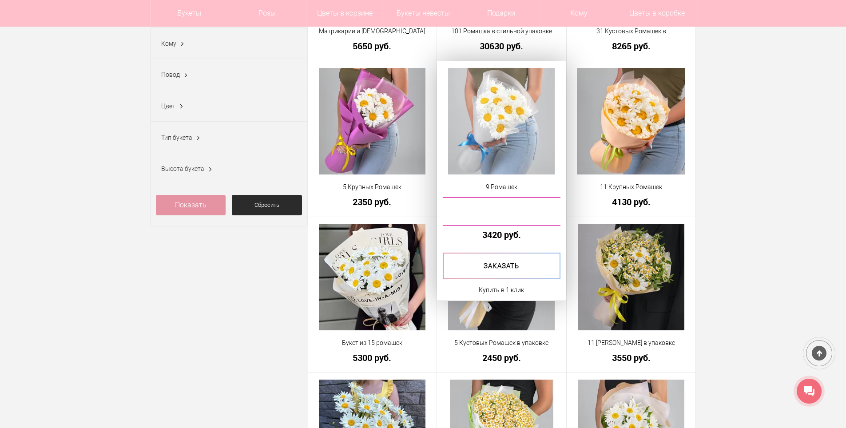 The image size is (846, 428). Describe the element at coordinates (501, 290) in the screenshot. I see `a: Купить в 1 клик` at that location.